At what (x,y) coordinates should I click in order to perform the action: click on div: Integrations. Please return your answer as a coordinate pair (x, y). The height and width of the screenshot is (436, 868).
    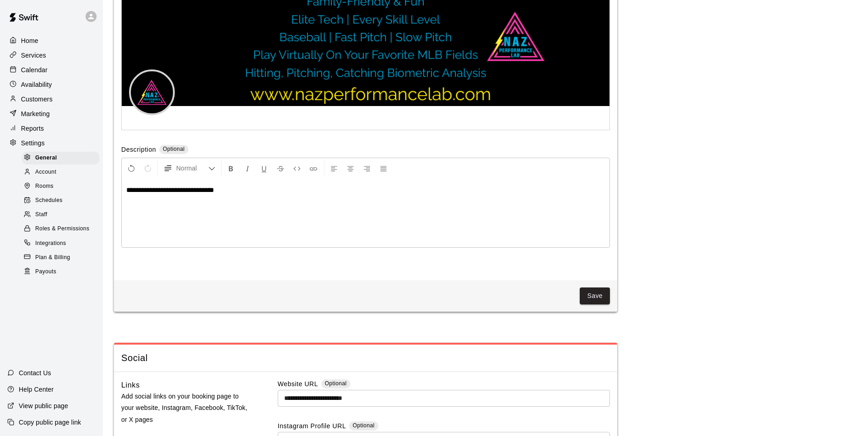
    Looking at the image, I should click on (60, 244).